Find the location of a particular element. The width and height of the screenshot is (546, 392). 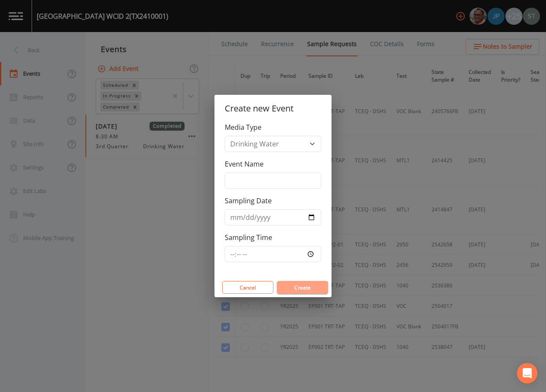

label: Event Name is located at coordinates (244, 164).